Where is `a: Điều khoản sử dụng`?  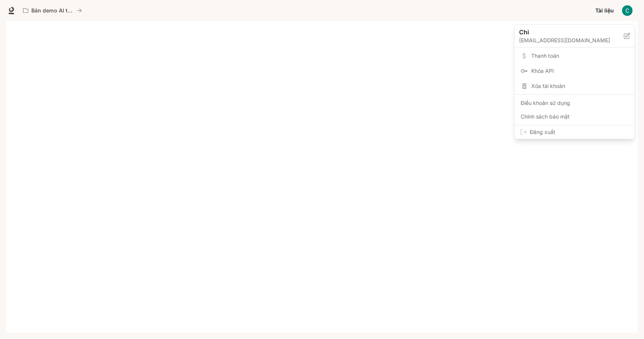 a: Điều khoản sử dụng is located at coordinates (575, 103).